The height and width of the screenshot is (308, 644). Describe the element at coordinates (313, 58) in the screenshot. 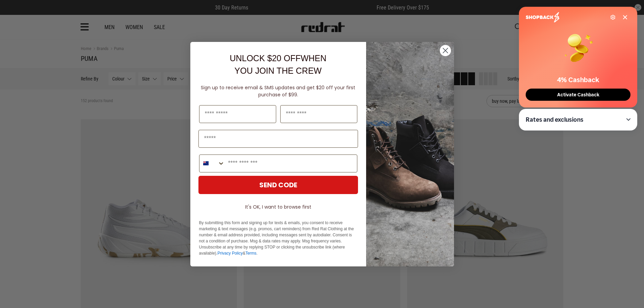

I see `span: WHEN` at that location.